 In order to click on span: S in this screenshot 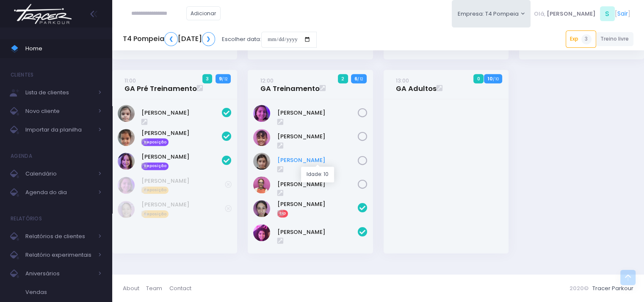, I will do `click(607, 13)`.